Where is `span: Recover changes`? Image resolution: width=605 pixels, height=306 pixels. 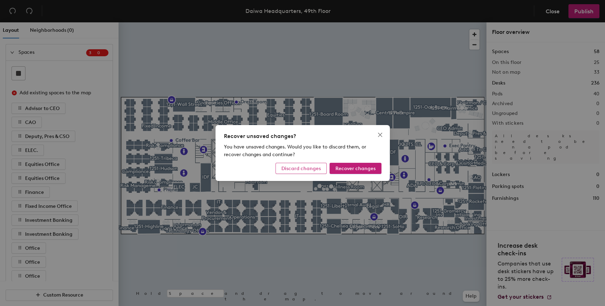
span: Recover changes is located at coordinates (356, 168).